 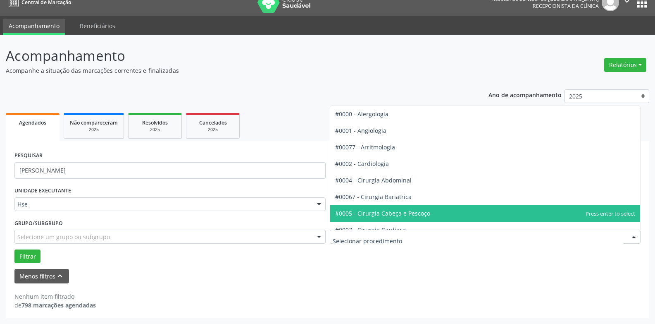 What do you see at coordinates (231, 70) in the screenshot?
I see `p: Acompanhe a situação das marcações correntes e finalizadas` at bounding box center [231, 70].